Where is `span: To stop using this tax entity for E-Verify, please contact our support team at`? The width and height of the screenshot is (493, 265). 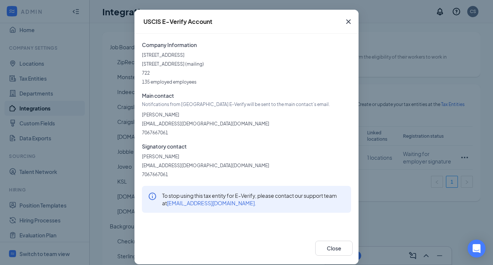 span: To stop using this tax entity for E-Verify, please contact our support team at is located at coordinates (254, 200).